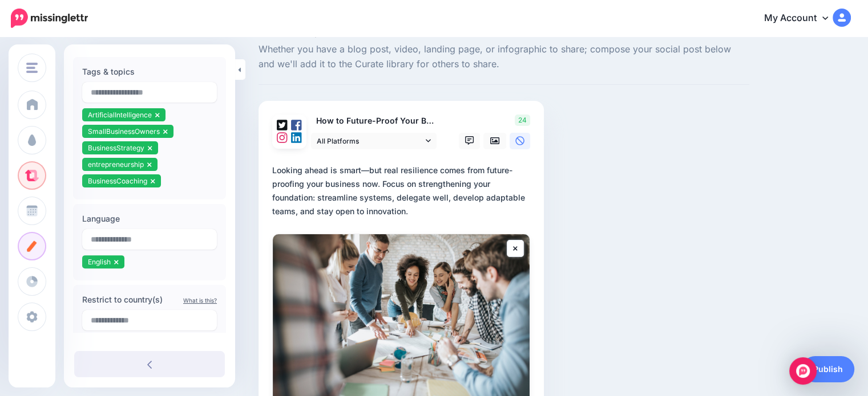  What do you see at coordinates (32, 68) in the screenshot?
I see `img: menu.png` at bounding box center [32, 68].